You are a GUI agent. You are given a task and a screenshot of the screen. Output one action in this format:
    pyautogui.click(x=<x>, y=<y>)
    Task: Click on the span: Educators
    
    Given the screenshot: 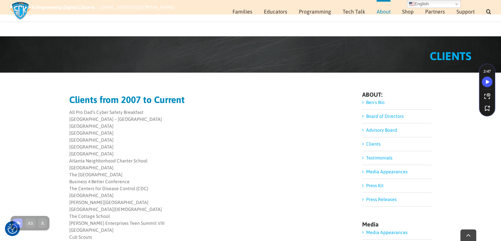 What is the action you would take?
    pyautogui.click(x=275, y=12)
    